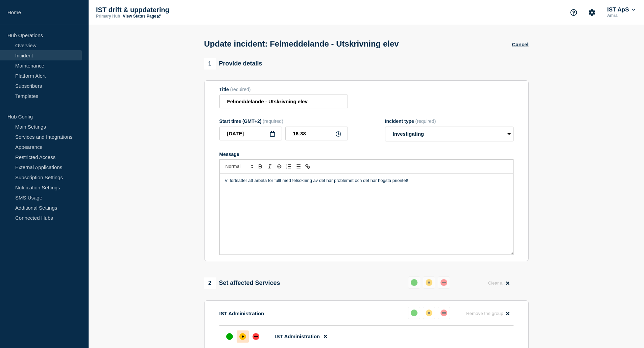  What do you see at coordinates (520, 45) in the screenshot?
I see `button: Cancel` at bounding box center [520, 45].